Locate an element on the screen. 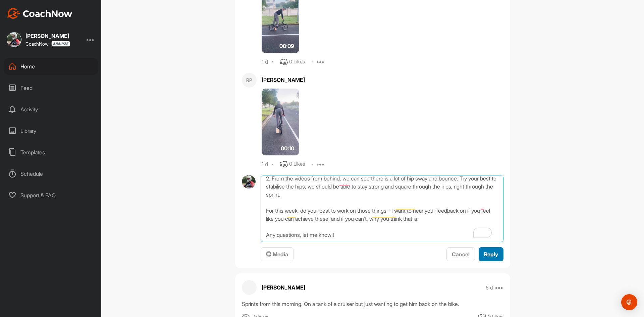 The width and height of the screenshot is (644, 317). span: Media is located at coordinates (277, 254).